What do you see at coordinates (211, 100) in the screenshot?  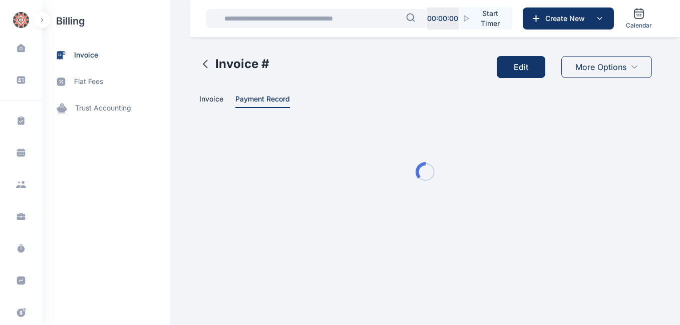 I see `span: Invoice` at bounding box center [211, 100].